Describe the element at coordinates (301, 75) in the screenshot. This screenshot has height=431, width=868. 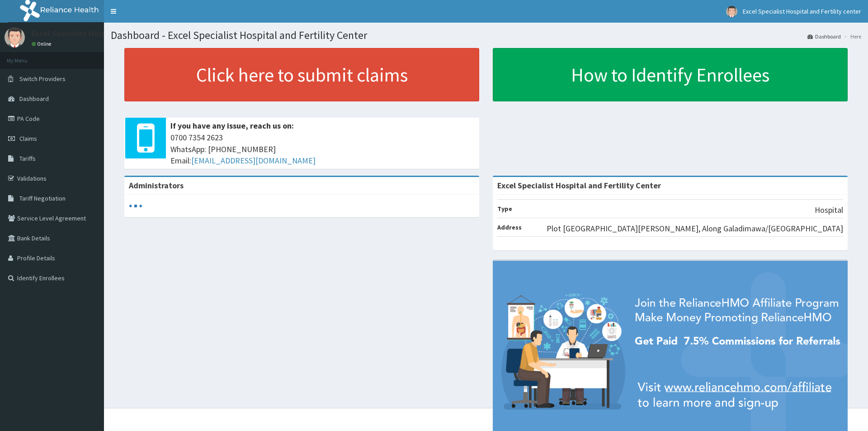
I see `a: Click here to submit claims` at that location.